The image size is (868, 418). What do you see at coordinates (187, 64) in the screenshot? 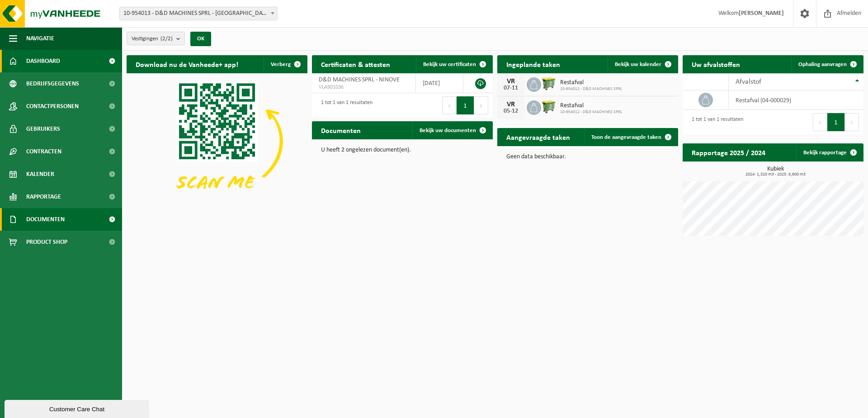
I see `h2: Download nu de Vanheede+ app!` at bounding box center [187, 64].